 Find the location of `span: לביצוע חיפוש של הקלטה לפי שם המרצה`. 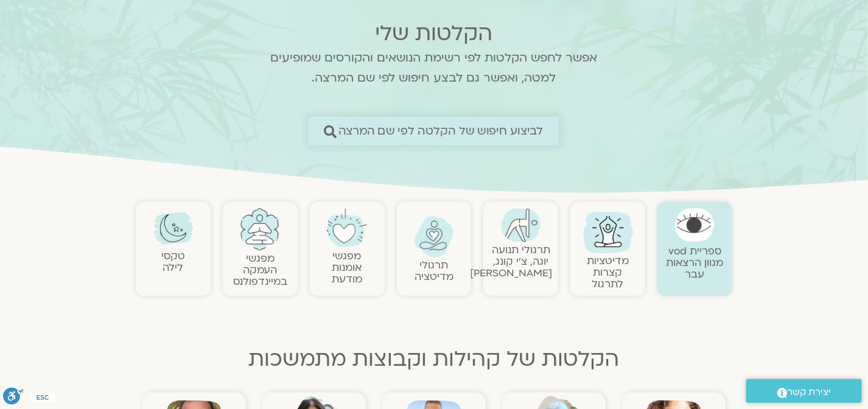

span: לביצוע חיפוש של הקלטה לפי שם המרצה is located at coordinates (441, 131).